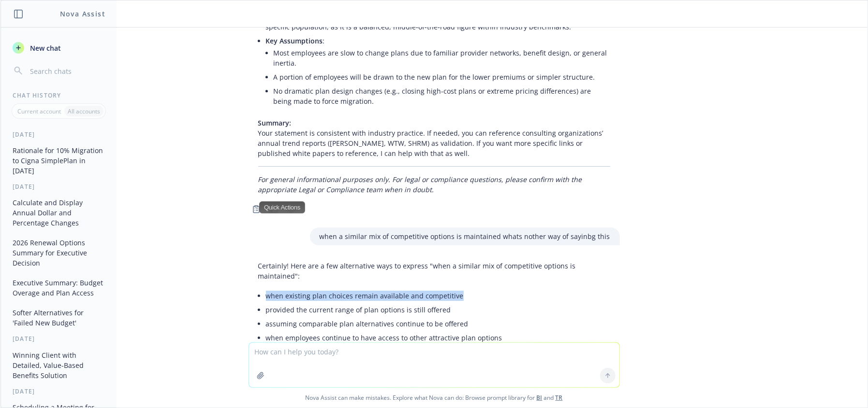  I want to click on input: Search chats, so click(66, 71).